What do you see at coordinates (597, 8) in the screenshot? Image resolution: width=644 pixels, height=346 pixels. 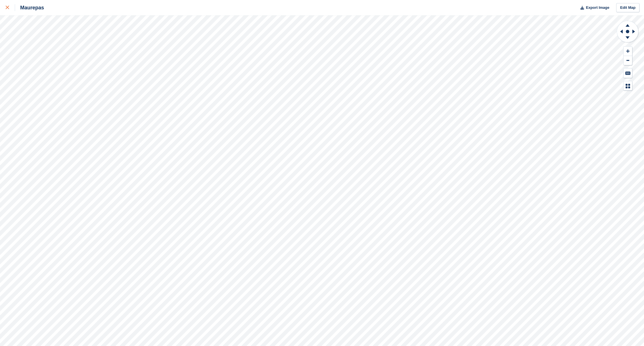 I see `span: Export Image` at bounding box center [597, 8].